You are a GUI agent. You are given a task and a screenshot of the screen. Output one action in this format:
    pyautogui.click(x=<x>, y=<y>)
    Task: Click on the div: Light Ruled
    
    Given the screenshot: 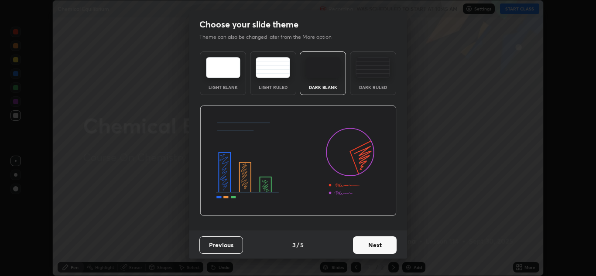 What is the action you would take?
    pyautogui.click(x=273, y=87)
    